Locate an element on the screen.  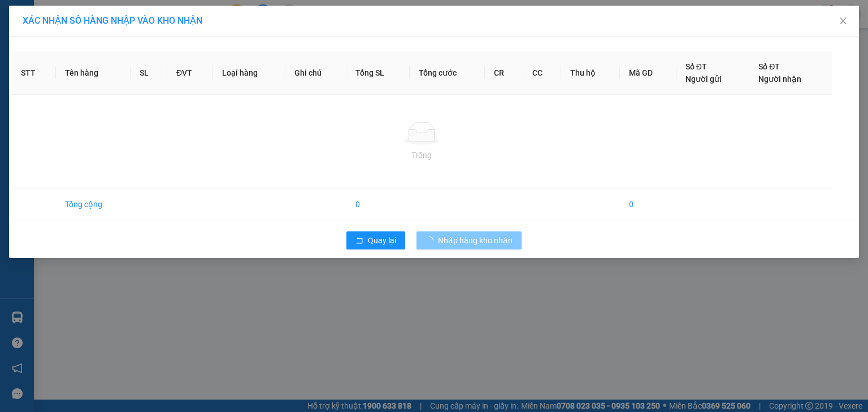
span: close is located at coordinates (843, 21).